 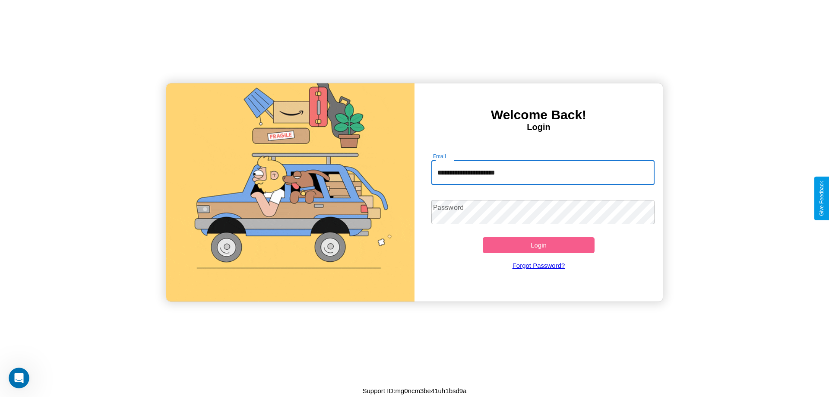 What do you see at coordinates (414, 390) in the screenshot?
I see `p: Support ID: mg0ncm3be41uh1bsd9a` at bounding box center [414, 390].